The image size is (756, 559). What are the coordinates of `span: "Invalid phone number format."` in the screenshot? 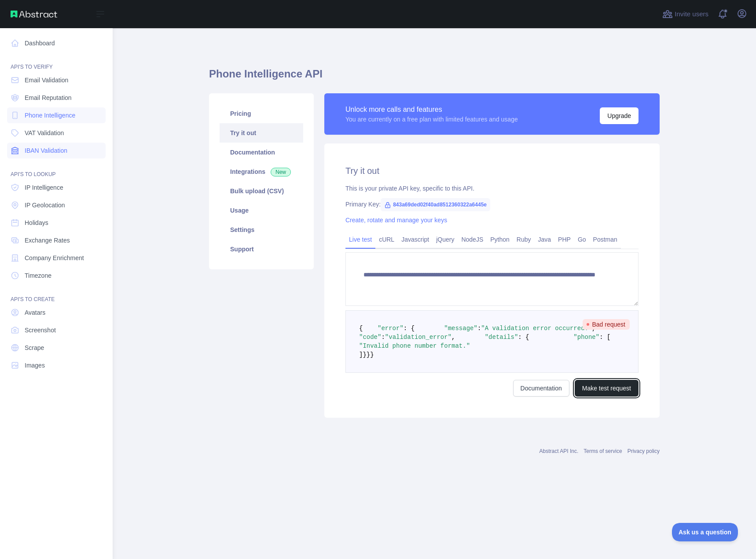 It's located at (414, 346).